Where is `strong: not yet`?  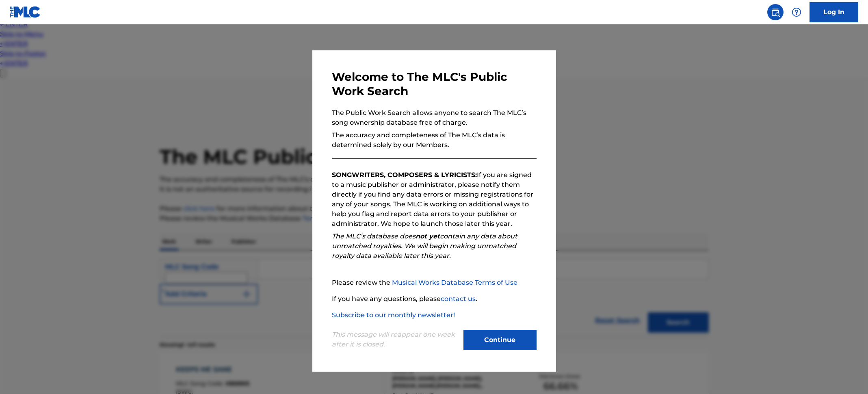
strong: not yet is located at coordinates (427, 236).